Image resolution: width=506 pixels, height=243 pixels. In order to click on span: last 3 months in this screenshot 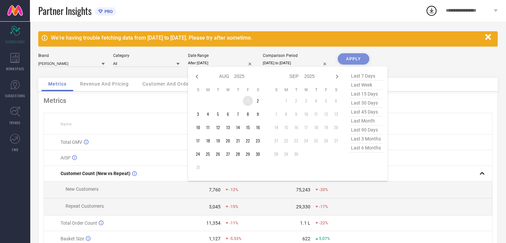, I will do `click(366, 139)`.